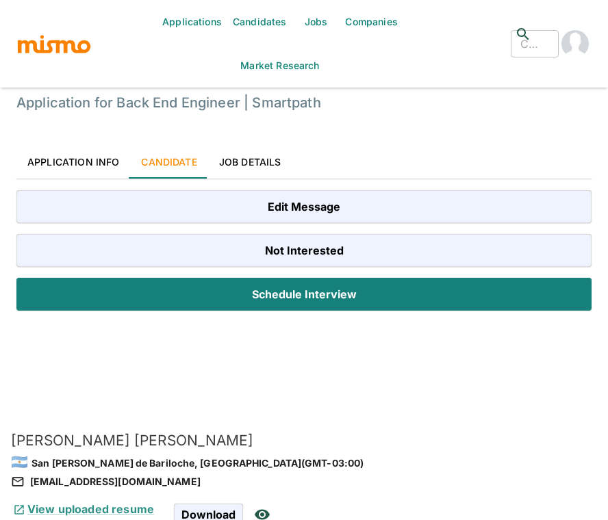 This screenshot has height=520, width=608. I want to click on img: logo, so click(54, 44).